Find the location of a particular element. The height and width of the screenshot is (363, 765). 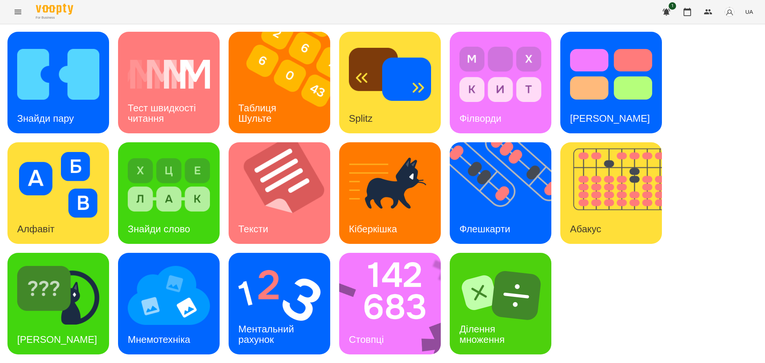

a: Знайди паруЗнайди пару is located at coordinates (58, 83).